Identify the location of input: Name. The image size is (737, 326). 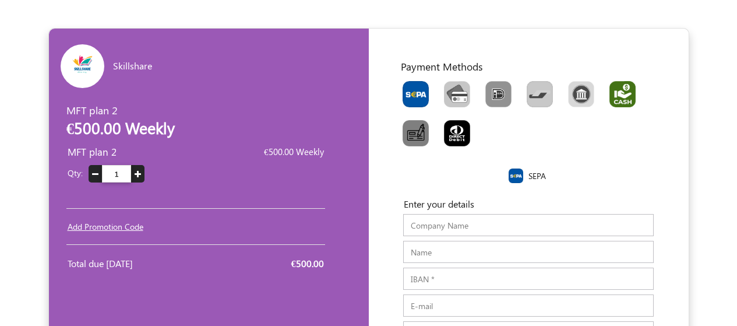
(528, 252).